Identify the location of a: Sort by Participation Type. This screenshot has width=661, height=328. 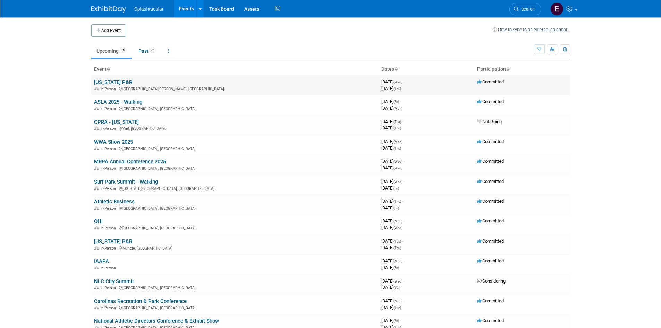
(508, 69).